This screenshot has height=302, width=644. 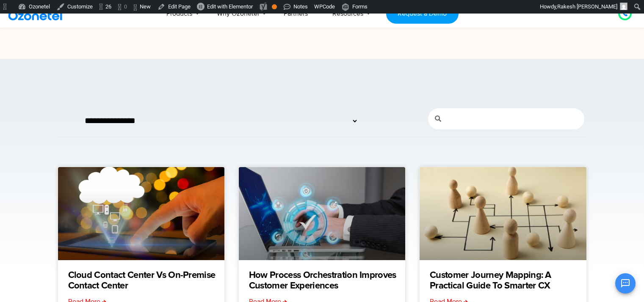 I want to click on button: Open chat, so click(x=625, y=283).